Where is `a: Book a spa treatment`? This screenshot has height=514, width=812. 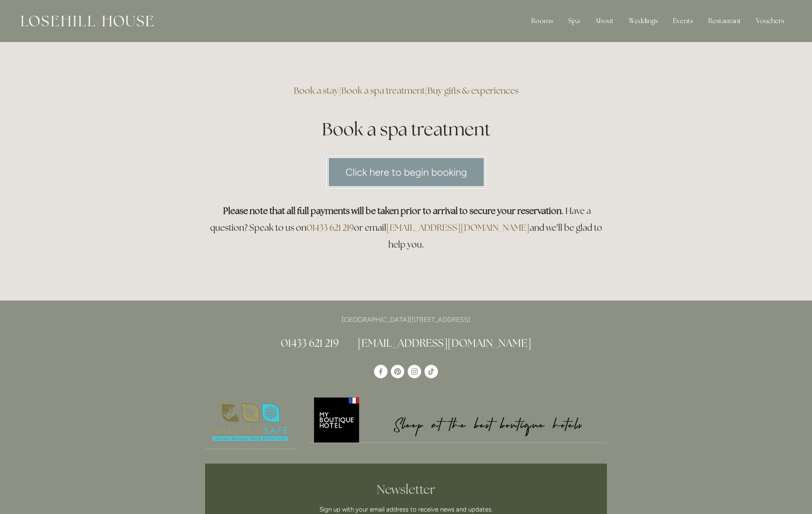
a: Book a spa treatment is located at coordinates (383, 91).